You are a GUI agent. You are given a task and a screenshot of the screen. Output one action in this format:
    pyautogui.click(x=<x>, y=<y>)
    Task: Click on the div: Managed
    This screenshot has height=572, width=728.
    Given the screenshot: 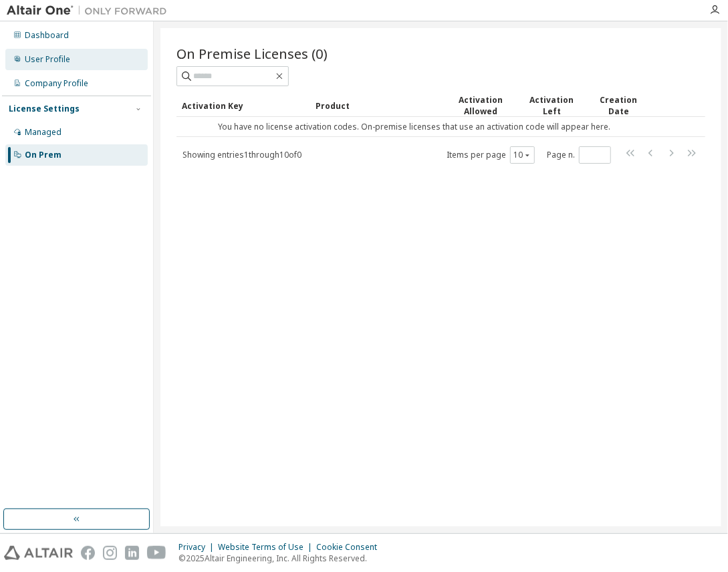 What is the action you would take?
    pyautogui.click(x=43, y=133)
    